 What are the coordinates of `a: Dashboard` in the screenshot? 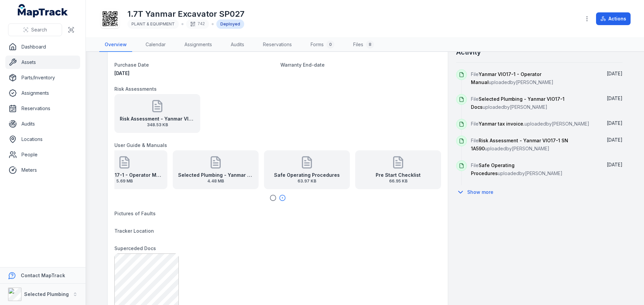 It's located at (43, 47).